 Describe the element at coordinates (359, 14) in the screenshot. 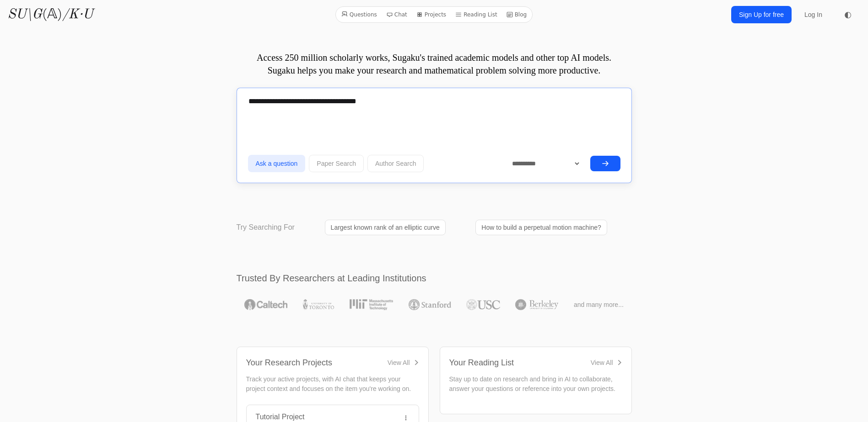

I see `a: Questions` at that location.